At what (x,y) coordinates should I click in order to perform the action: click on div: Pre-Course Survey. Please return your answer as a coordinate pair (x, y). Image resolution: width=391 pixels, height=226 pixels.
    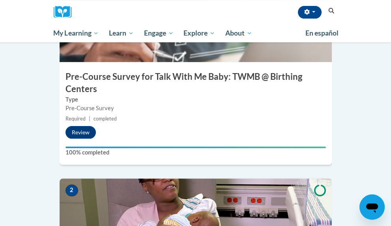
    Looking at the image, I should click on (196, 108).